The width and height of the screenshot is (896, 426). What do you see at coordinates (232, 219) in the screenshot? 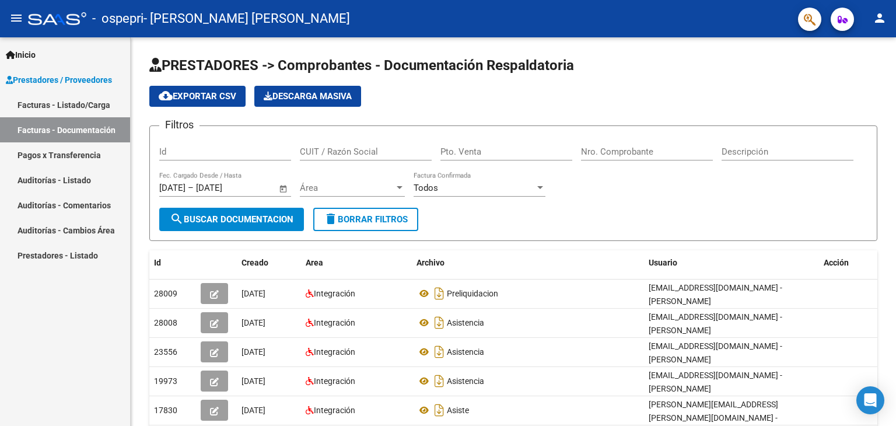
I see `span: Buscar Documentacion` at bounding box center [232, 219].